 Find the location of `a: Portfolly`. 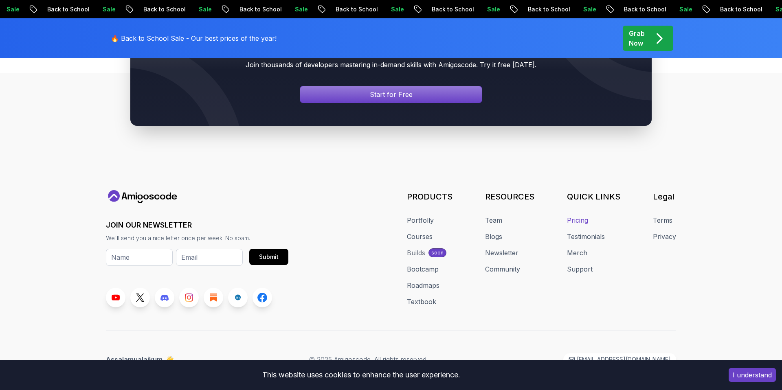

a: Portfolly is located at coordinates (420, 220).